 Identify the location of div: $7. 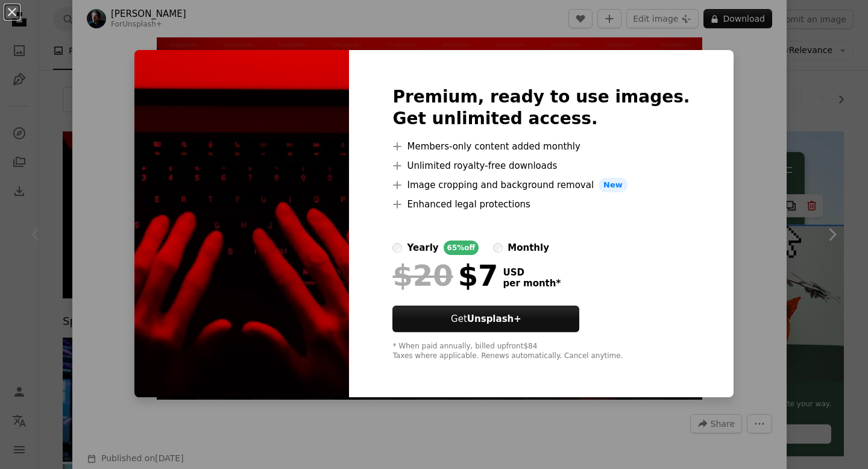
(445, 275).